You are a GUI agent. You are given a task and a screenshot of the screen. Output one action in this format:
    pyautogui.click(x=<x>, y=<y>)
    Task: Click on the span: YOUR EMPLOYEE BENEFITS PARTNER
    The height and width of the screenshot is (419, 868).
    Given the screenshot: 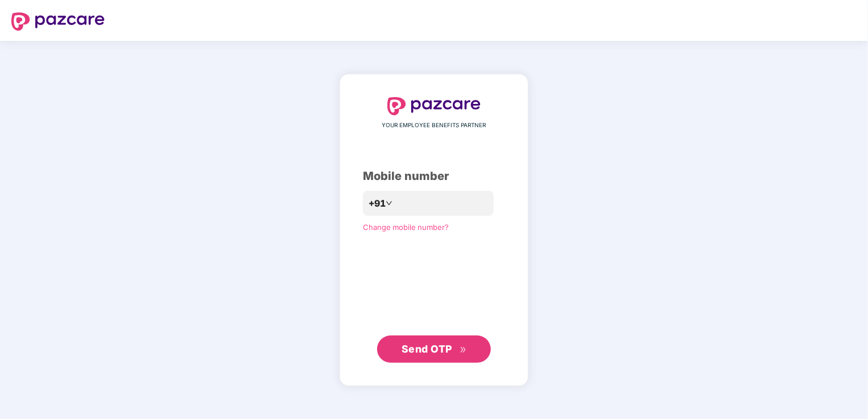 What is the action you would take?
    pyautogui.click(x=434, y=126)
    